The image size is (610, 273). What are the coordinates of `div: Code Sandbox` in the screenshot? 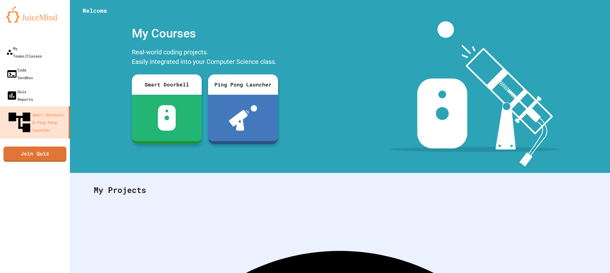 It's located at (20, 74).